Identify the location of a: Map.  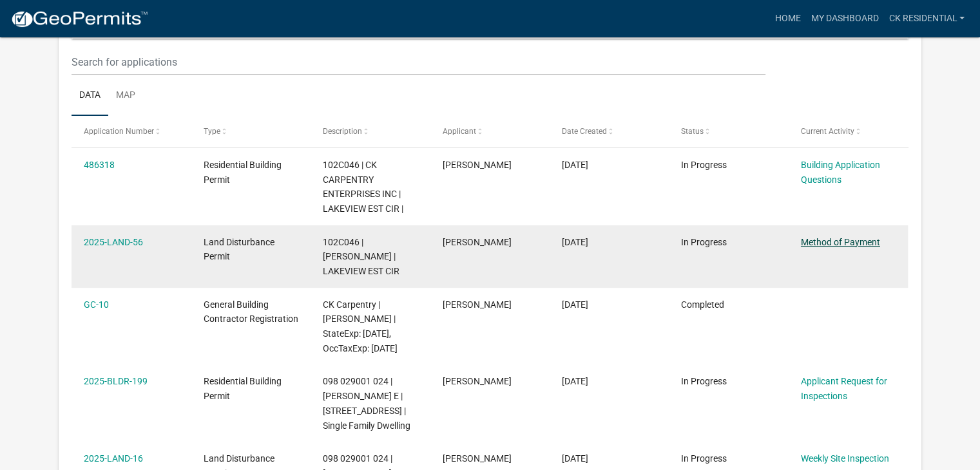
(125, 96).